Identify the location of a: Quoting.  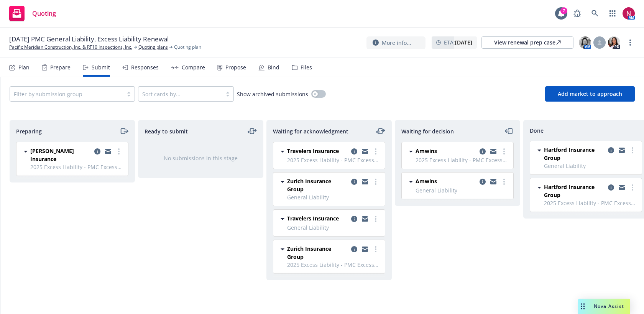
(32, 14).